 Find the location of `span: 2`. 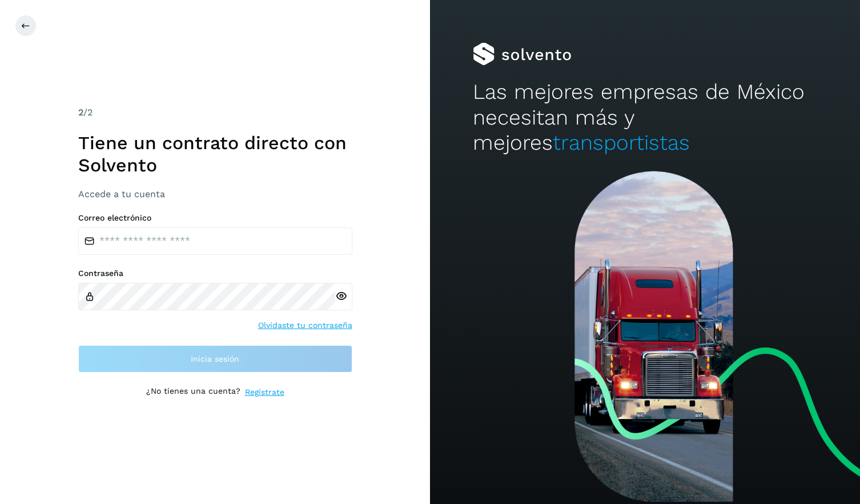

span: 2 is located at coordinates (80, 112).